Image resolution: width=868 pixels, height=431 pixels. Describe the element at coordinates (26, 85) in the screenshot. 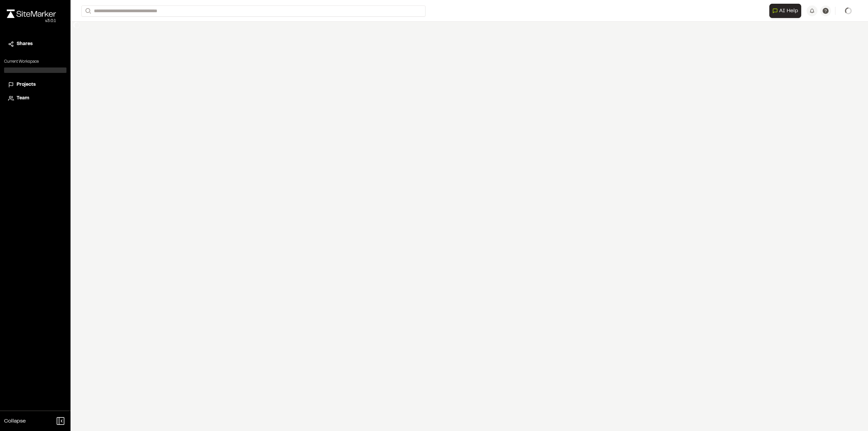

I see `span: Projects` at that location.